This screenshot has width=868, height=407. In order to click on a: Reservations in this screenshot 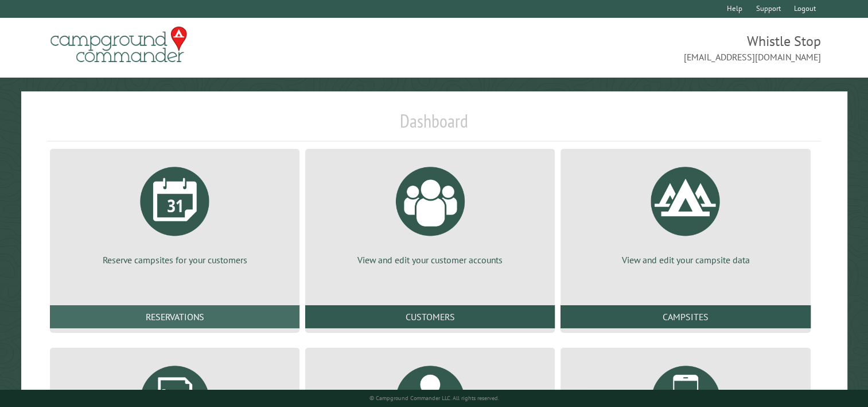, I will do `click(175, 316)`.